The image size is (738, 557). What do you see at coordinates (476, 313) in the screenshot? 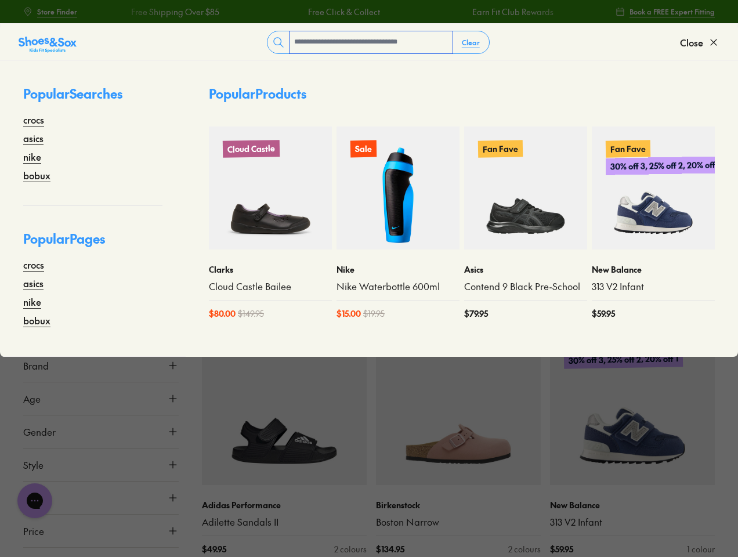
I see `span: $ 79.95` at bounding box center [476, 313].